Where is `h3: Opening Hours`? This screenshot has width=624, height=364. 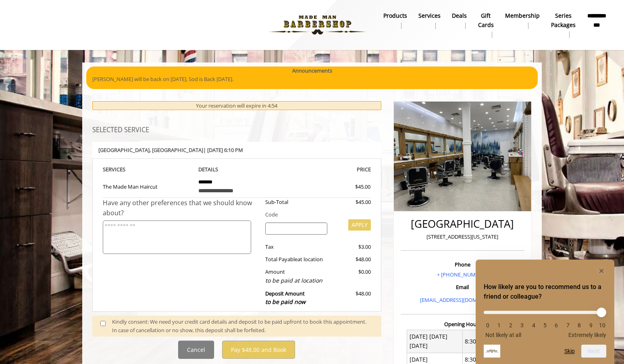
h3: Opening Hours is located at coordinates (462, 324).